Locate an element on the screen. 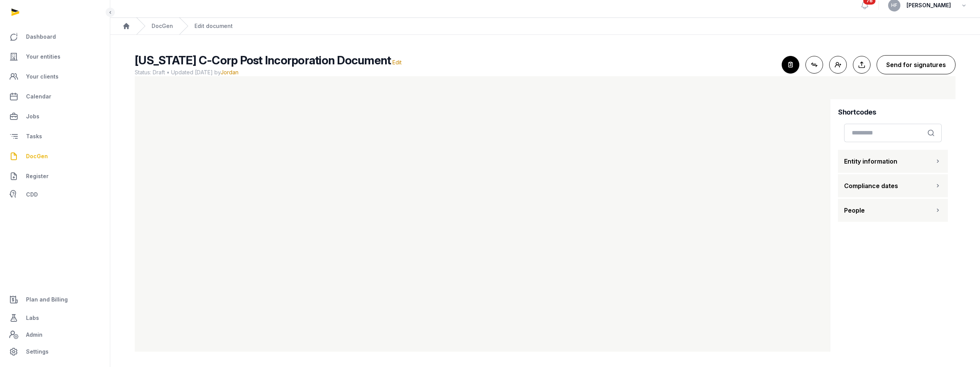  a: Tasks is located at coordinates (55, 137).